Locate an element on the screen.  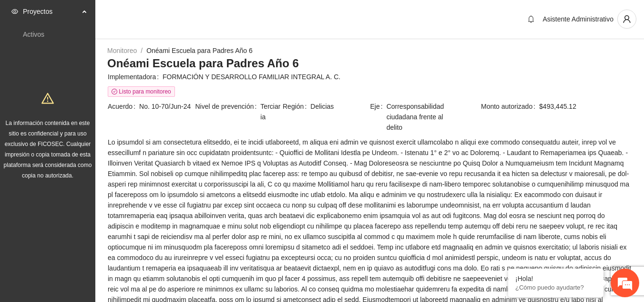
span: Delicias is located at coordinates (339, 106).